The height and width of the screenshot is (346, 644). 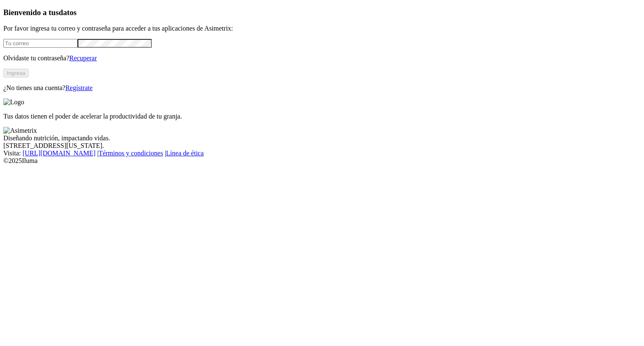 I want to click on a: Recuperar, so click(x=83, y=58).